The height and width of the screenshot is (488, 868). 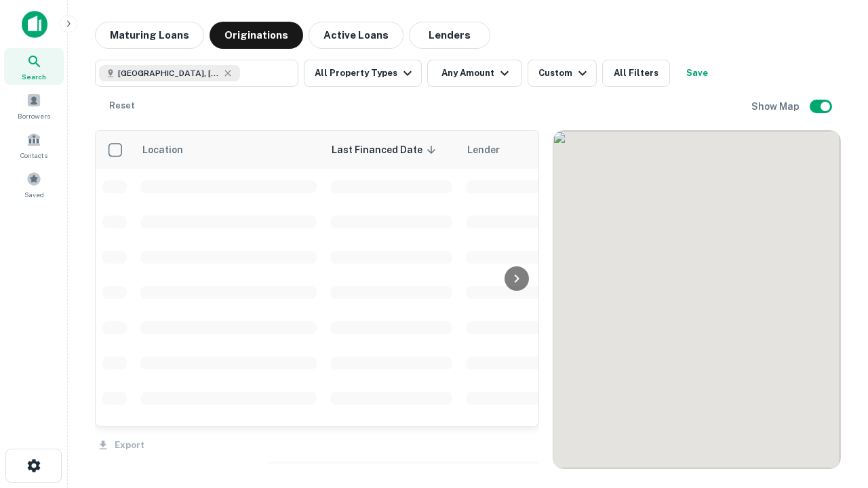 What do you see at coordinates (34, 67) in the screenshot?
I see `div: Search` at bounding box center [34, 67].